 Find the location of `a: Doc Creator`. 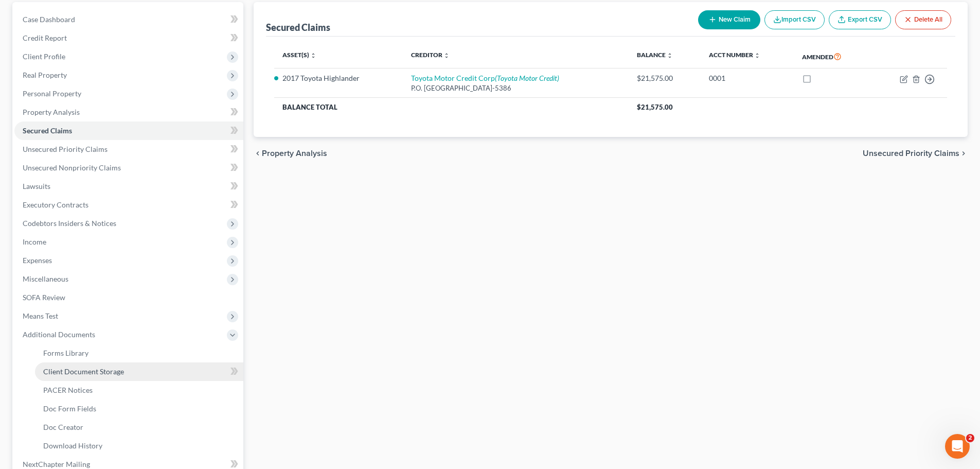

a: Doc Creator is located at coordinates (139, 427).